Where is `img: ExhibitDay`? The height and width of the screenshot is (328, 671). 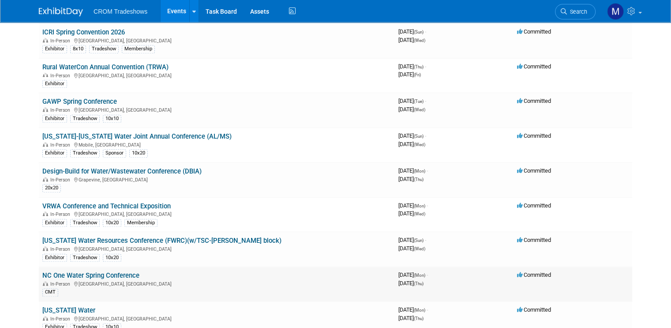
img: ExhibitDay is located at coordinates (61, 12).